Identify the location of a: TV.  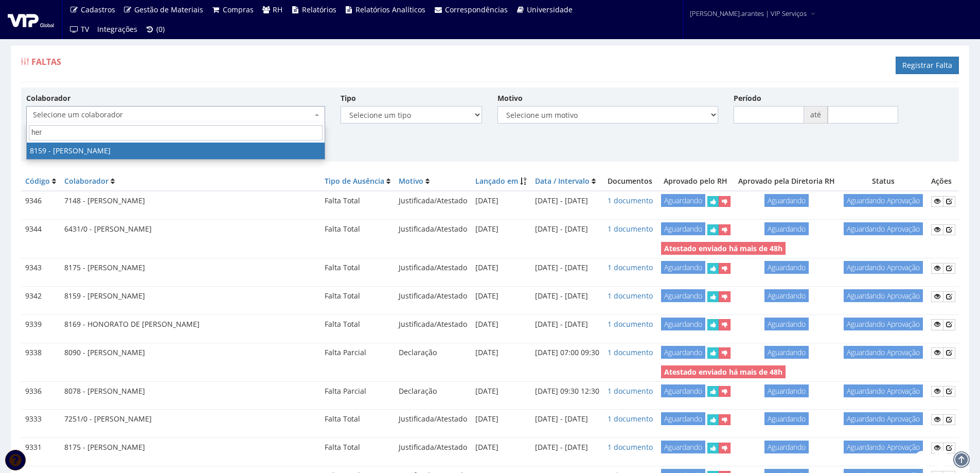
(79, 29).